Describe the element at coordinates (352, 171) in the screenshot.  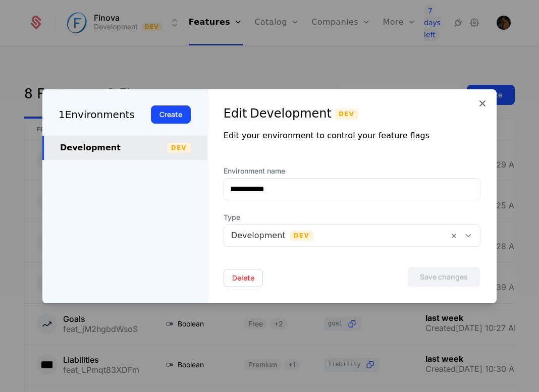
I see `label: Environment name` at that location.